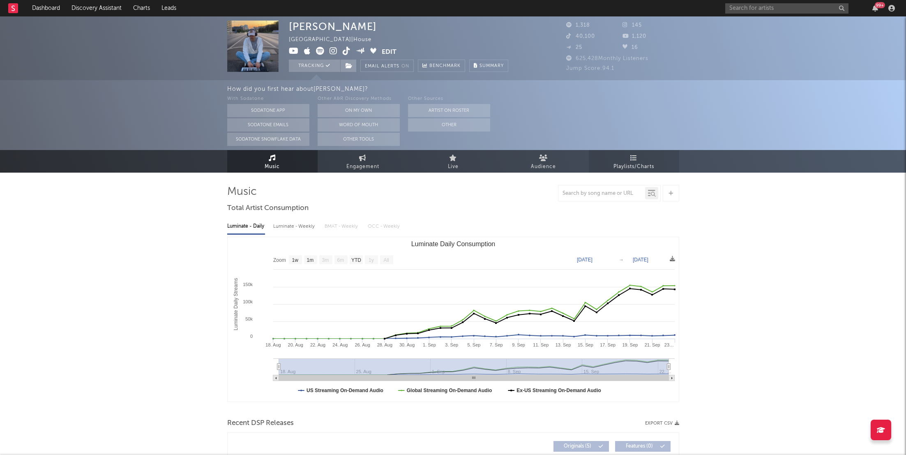  Describe the element at coordinates (389, 52) in the screenshot. I see `button: Edit` at that location.